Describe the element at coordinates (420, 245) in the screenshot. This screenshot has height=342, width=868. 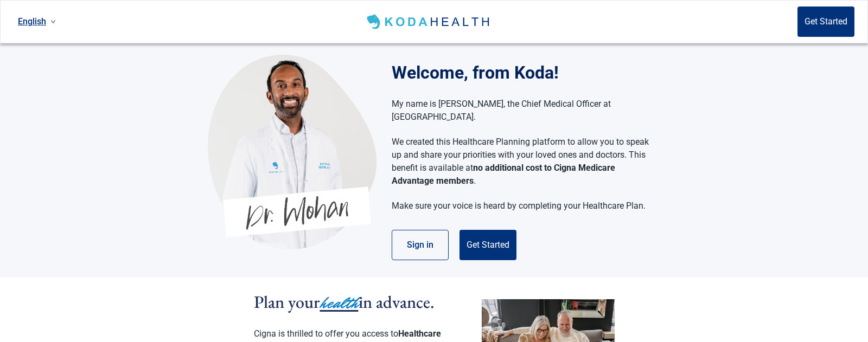
I see `button: Sign in` at that location.